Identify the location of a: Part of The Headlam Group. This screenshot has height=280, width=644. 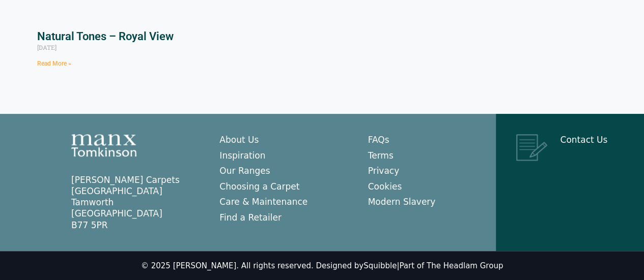
(451, 266).